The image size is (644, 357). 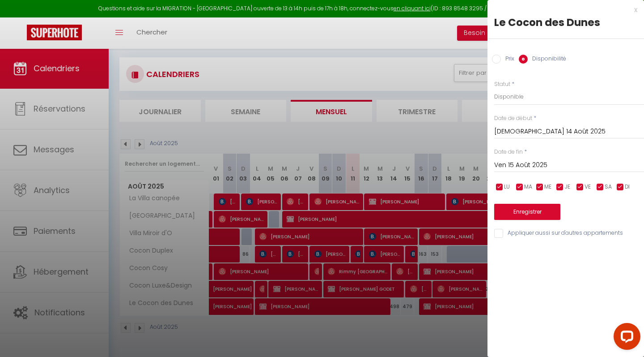 I want to click on label: Prix, so click(x=508, y=60).